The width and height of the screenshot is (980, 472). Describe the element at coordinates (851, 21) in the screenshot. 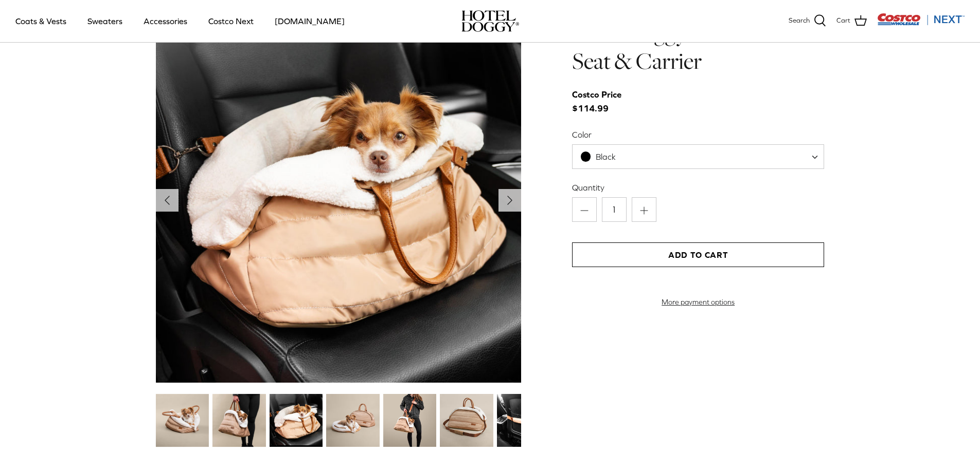

I see `a: Cart` at that location.